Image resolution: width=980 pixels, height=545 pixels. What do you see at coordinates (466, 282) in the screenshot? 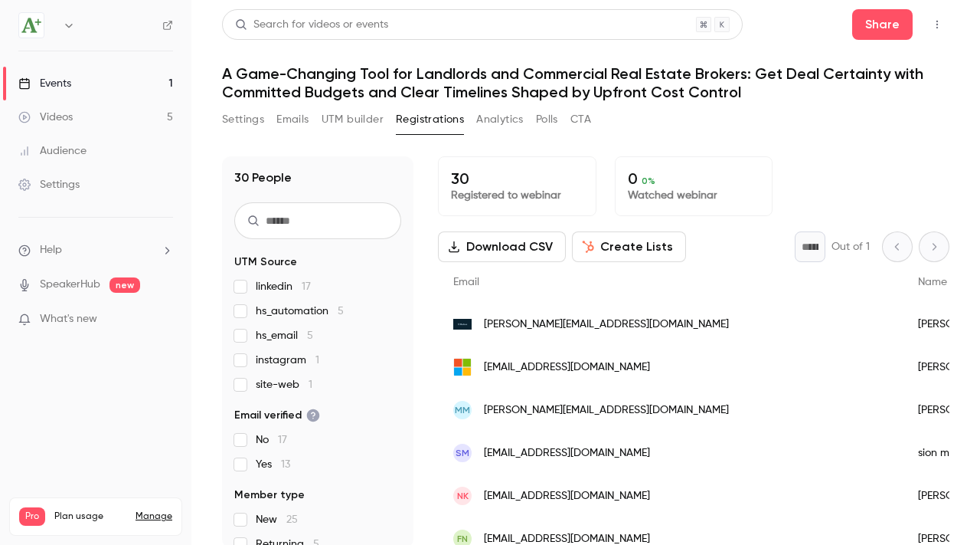
I see `span: Email` at bounding box center [466, 282].